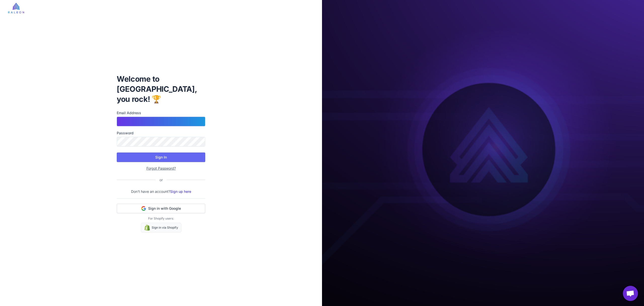 The height and width of the screenshot is (306, 644). I want to click on div: or, so click(161, 180).